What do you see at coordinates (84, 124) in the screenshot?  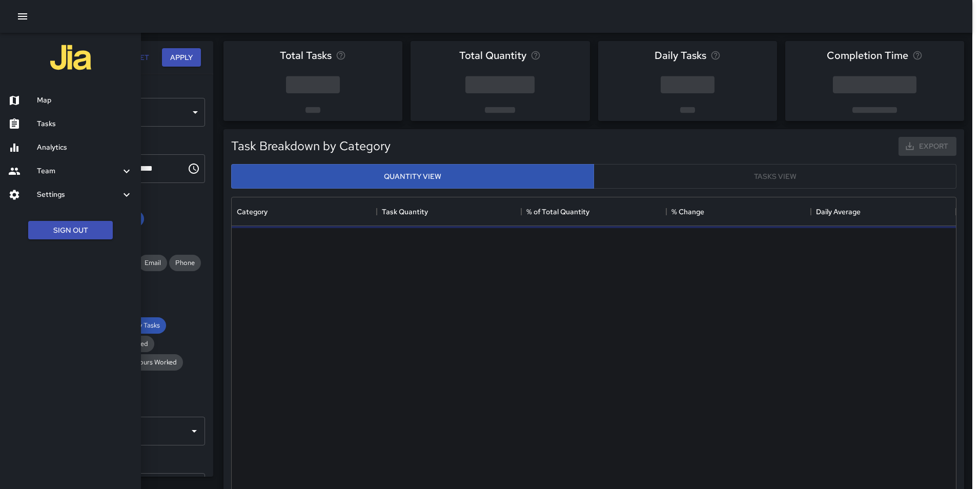 I see `h6: Tasks` at bounding box center [84, 124].